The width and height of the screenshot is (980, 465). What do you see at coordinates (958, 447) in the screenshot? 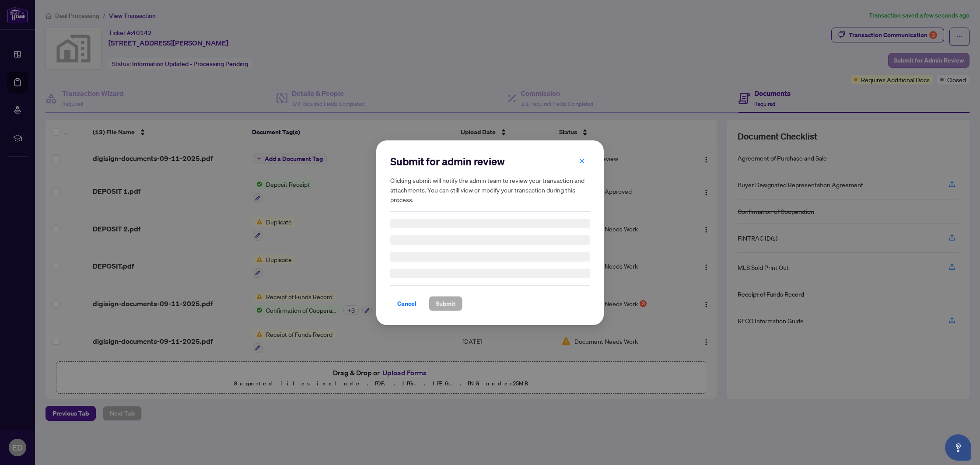
I see `button: Open asap` at bounding box center [958, 447].